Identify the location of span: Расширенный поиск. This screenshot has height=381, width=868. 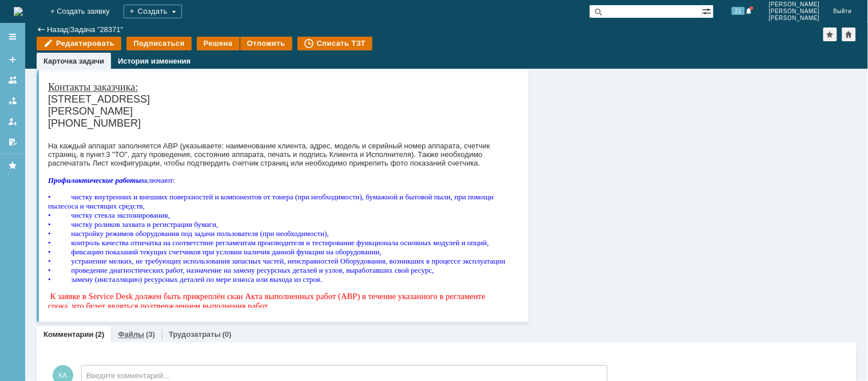
(708, 10).